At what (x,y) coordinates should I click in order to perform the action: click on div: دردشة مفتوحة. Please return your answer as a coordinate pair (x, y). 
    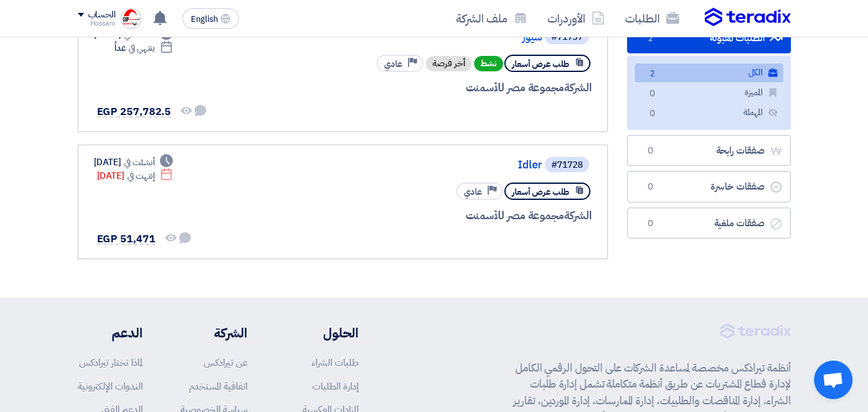
    Looking at the image, I should click on (833, 380).